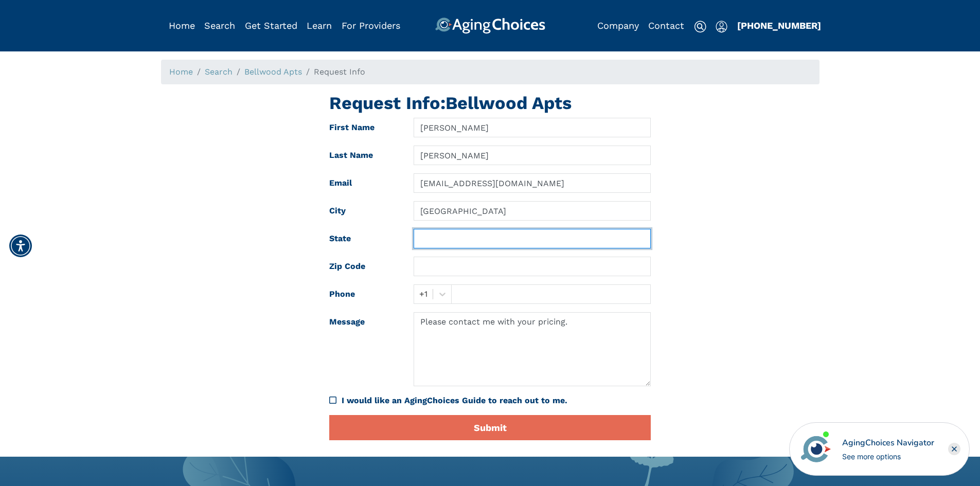 Image resolution: width=980 pixels, height=486 pixels. I want to click on label: State, so click(363, 238).